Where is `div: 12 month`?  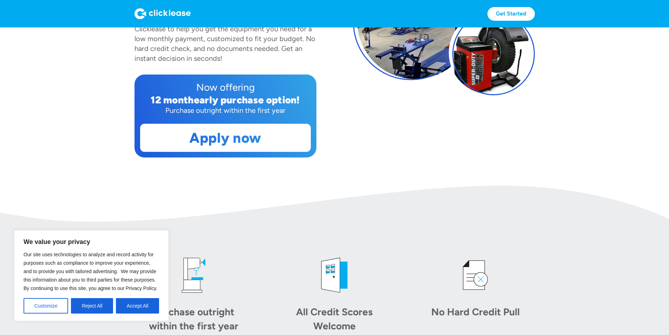
div: 12 month is located at coordinates (172, 100).